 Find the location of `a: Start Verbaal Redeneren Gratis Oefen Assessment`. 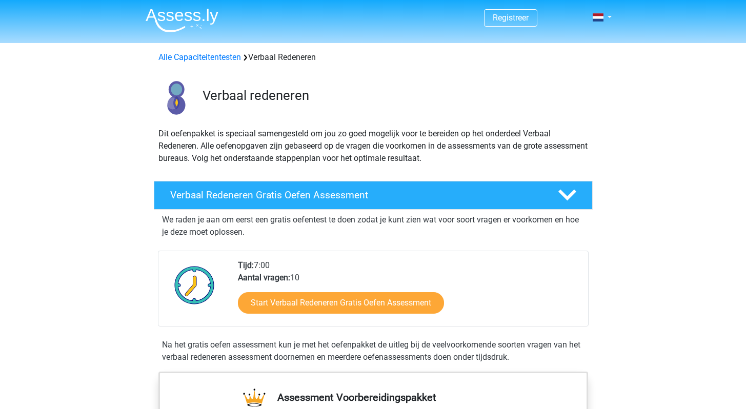

a: Start Verbaal Redeneren Gratis Oefen Assessment is located at coordinates (341, 303).